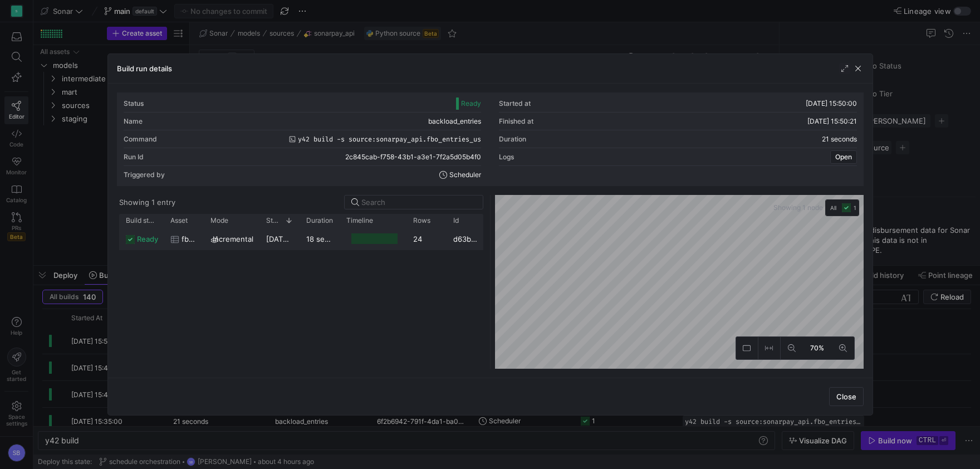 This screenshot has height=469, width=980. What do you see at coordinates (466, 239) in the screenshot?
I see `div: d63bf241-f918-4573-a01f-36c18995faaf` at bounding box center [466, 239].